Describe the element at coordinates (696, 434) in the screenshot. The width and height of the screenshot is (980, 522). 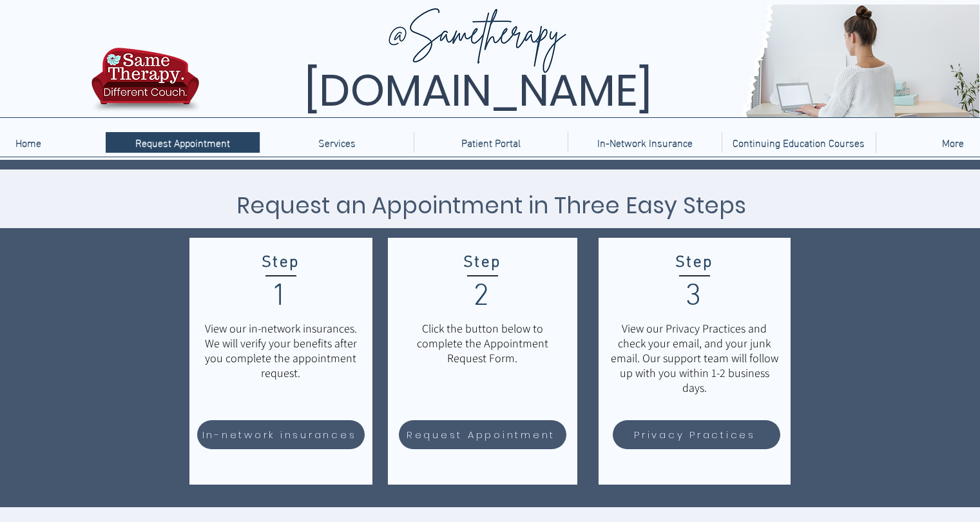
I see `a: Privacy Practices` at that location.